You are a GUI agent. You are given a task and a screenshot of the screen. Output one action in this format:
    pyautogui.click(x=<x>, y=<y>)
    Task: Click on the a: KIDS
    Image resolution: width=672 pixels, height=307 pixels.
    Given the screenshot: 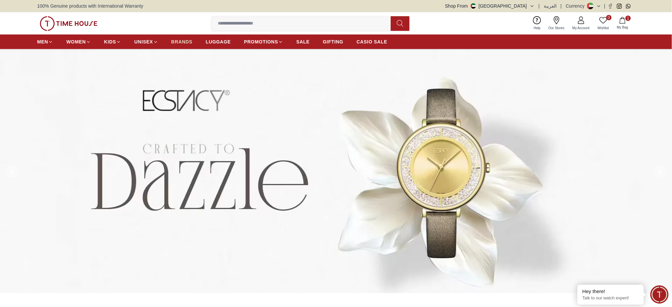 What is the action you would take?
    pyautogui.click(x=112, y=42)
    